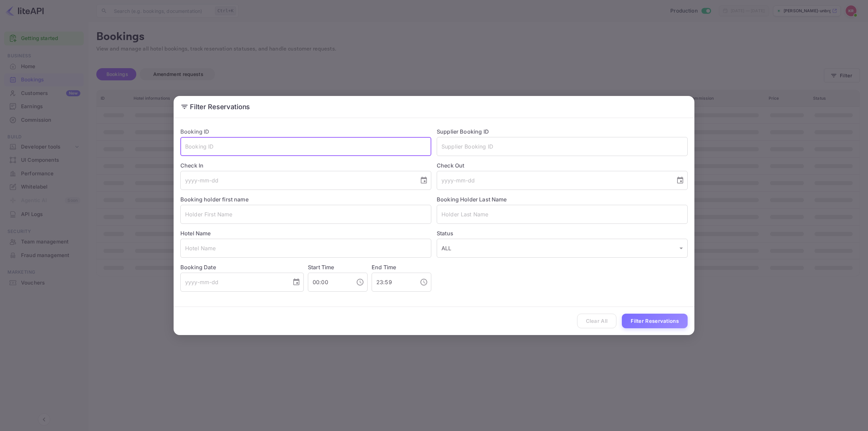  I want to click on label: Status, so click(562, 234).